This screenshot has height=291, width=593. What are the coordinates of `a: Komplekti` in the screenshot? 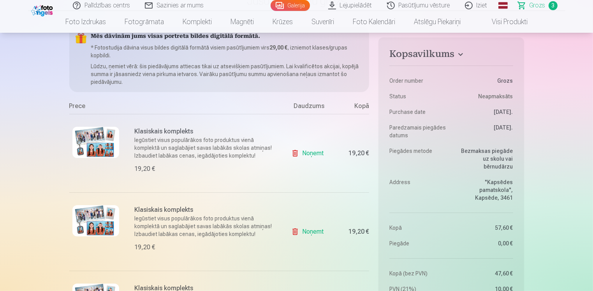 It's located at (197, 22).